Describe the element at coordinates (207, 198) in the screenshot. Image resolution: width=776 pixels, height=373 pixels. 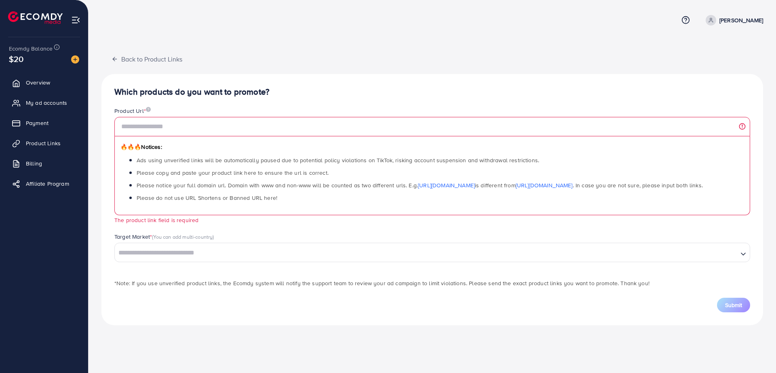
I see `span: Please do not use URL Shortens or Banned URL here!` at that location.